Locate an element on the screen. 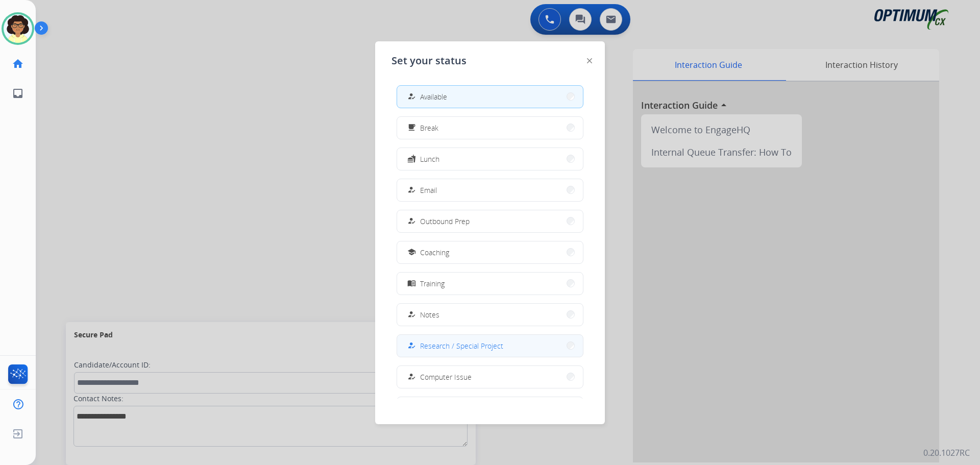  span: Available is located at coordinates (433, 97).